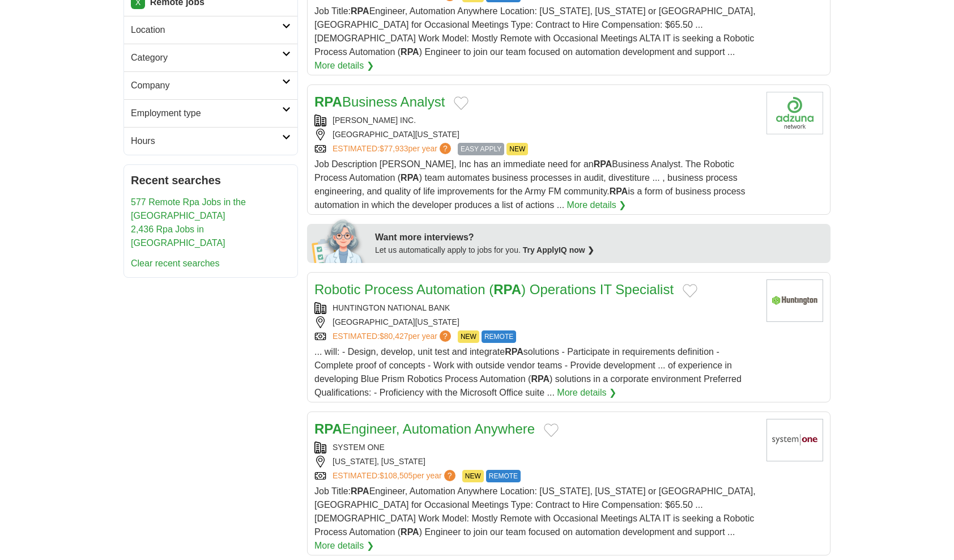  Describe the element at coordinates (795, 113) in the screenshot. I see `img: Company logo` at that location.